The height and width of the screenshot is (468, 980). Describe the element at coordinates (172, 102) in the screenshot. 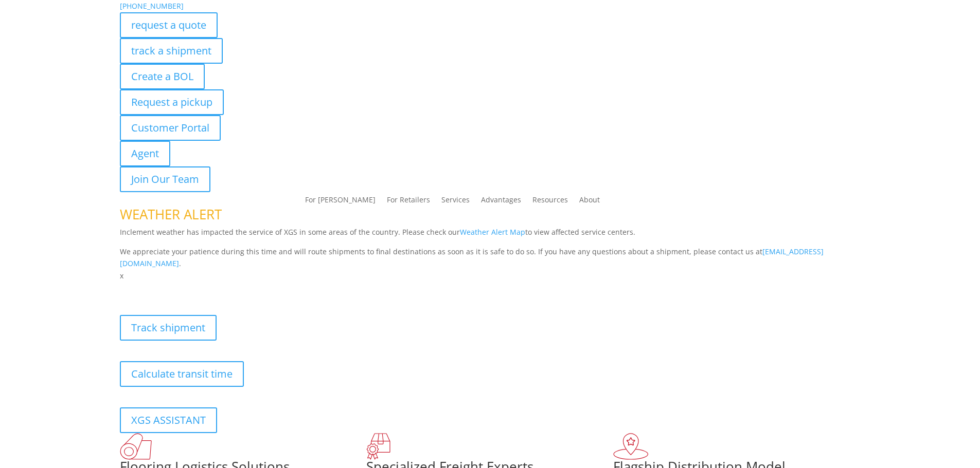

I see `a: Request a pickup` at that location.